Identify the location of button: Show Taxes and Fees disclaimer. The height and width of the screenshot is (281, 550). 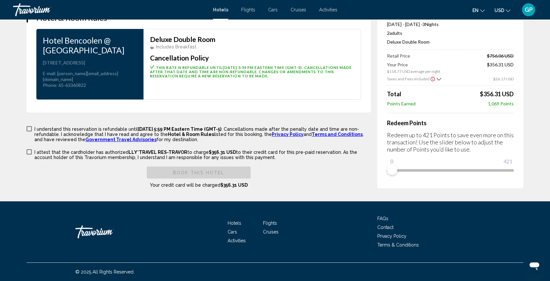
(433, 79).